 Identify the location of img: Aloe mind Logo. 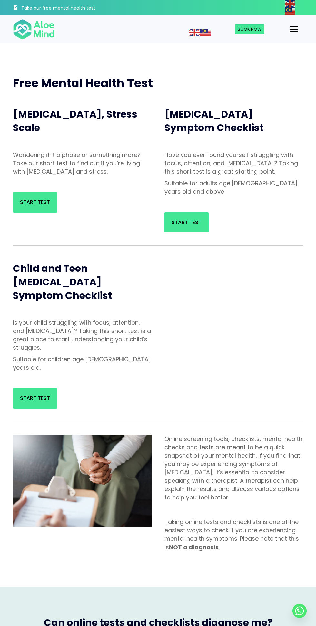
(34, 29).